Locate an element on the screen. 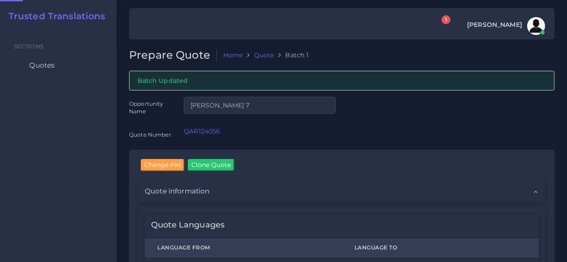 The image size is (567, 262). th: Language From is located at coordinates (243, 248).